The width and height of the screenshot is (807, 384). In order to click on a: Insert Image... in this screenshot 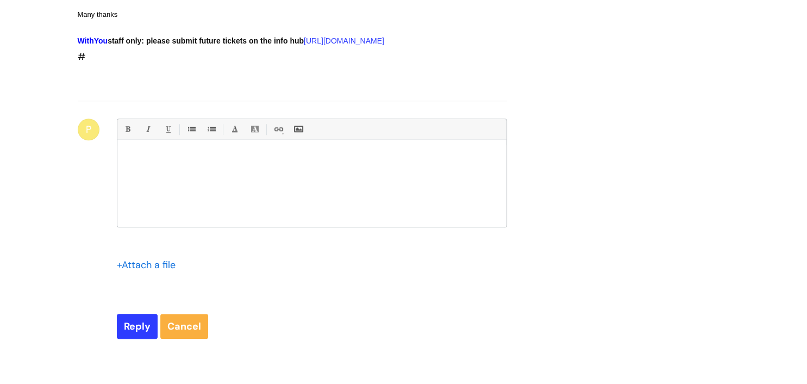, I will do `click(298, 129)`.